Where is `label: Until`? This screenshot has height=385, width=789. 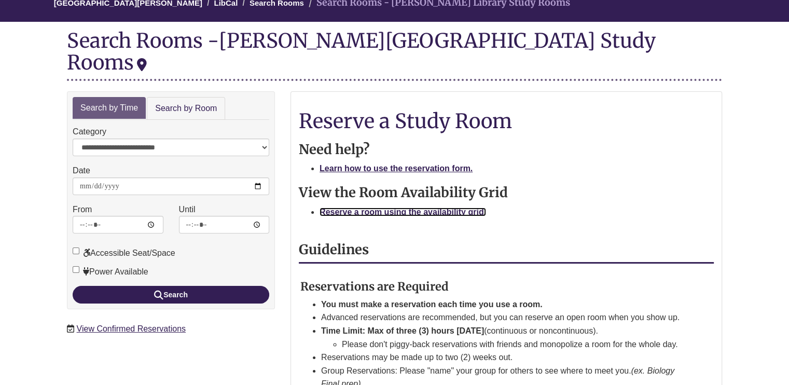 label: Until is located at coordinates (187, 209).